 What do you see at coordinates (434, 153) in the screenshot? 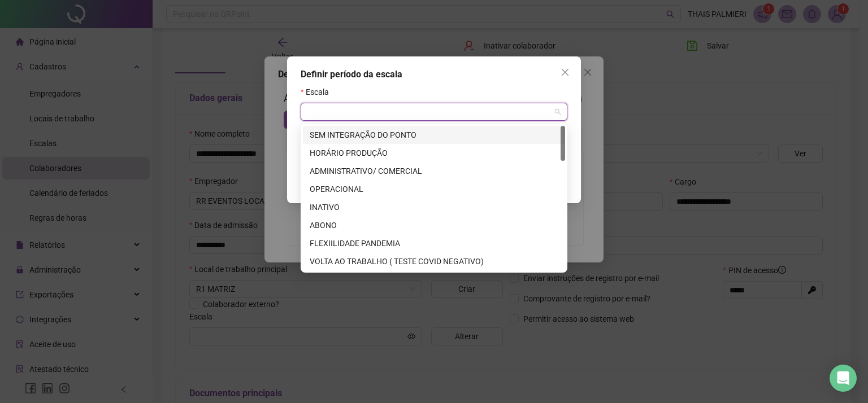
I see `div: HORÁRIO PRODUÇÃO` at bounding box center [434, 153].